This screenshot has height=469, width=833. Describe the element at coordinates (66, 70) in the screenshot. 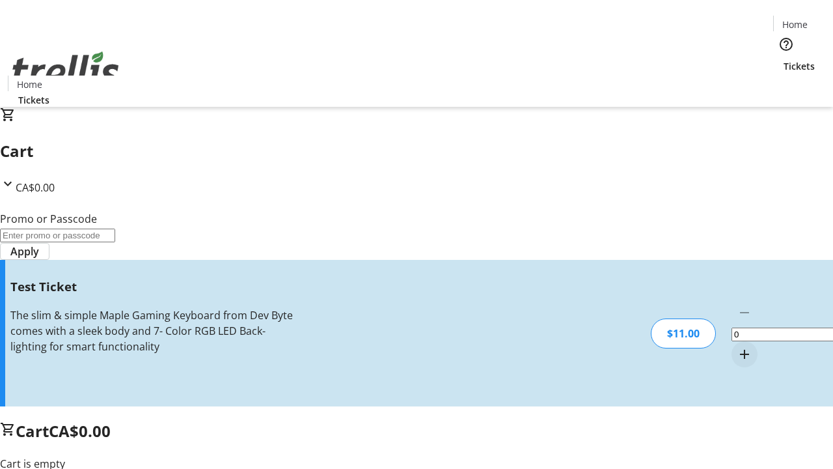

I see `img: Orient E2E Organization 0gVn3KdbAw's Logo` at that location.